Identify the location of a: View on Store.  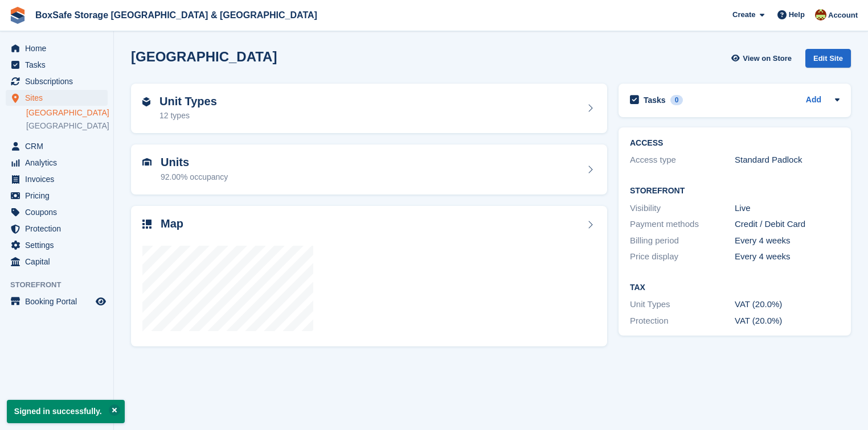
(762, 58).